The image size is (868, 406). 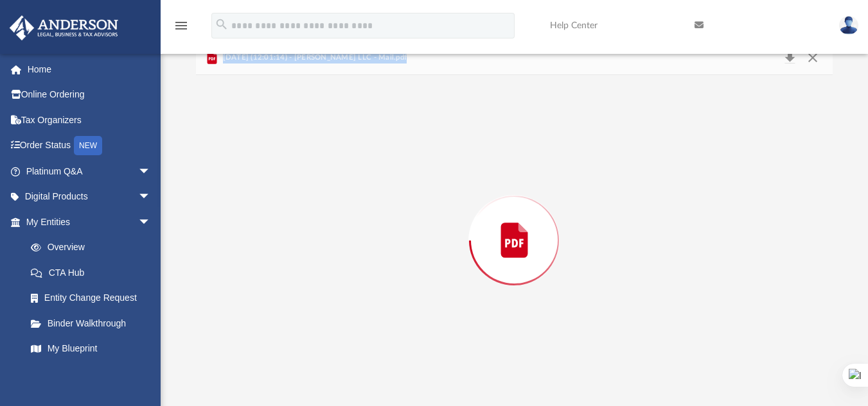 What do you see at coordinates (89, 95) in the screenshot?
I see `a: Online Ordering` at bounding box center [89, 95].